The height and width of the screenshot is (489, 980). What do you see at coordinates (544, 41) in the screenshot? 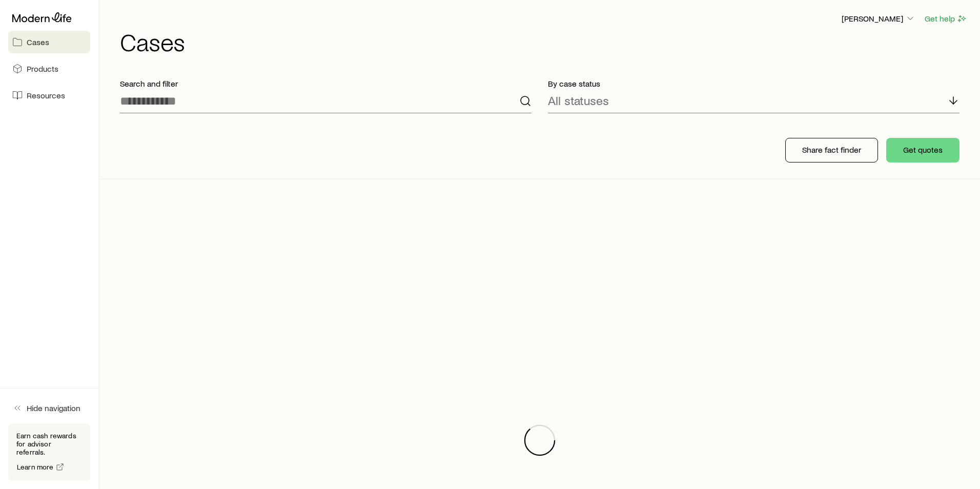
I see `h1: Cases` at bounding box center [544, 41].